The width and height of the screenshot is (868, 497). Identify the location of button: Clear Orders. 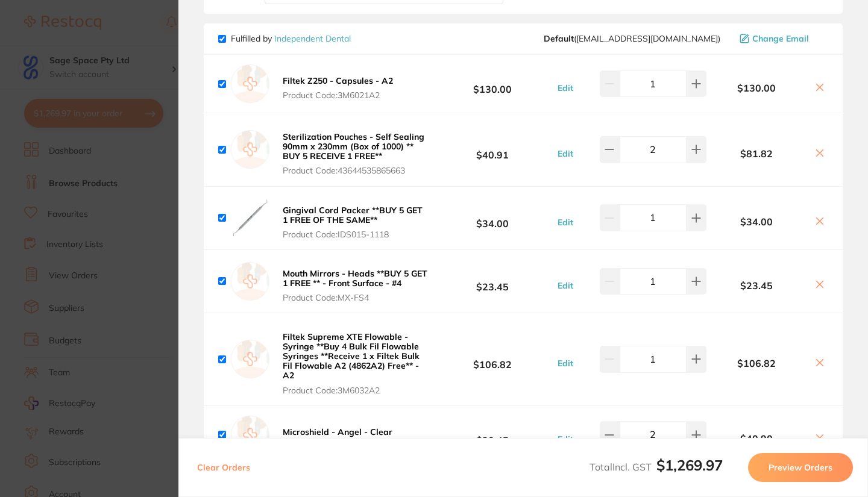
(223, 468).